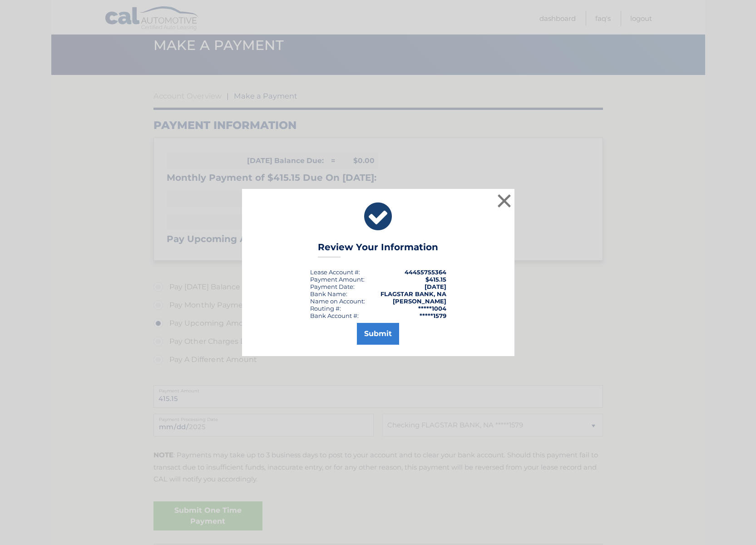  Describe the element at coordinates (378, 334) in the screenshot. I see `button: Submit` at that location.